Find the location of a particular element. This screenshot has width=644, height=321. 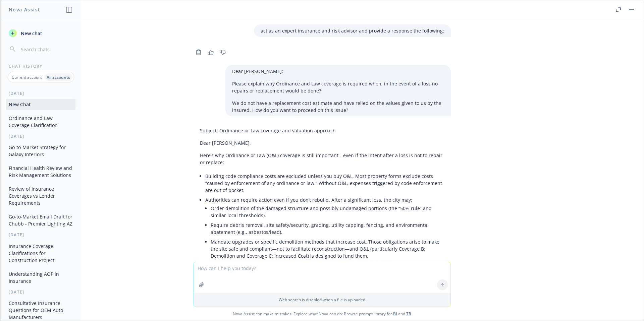

a: TR is located at coordinates (409, 314).